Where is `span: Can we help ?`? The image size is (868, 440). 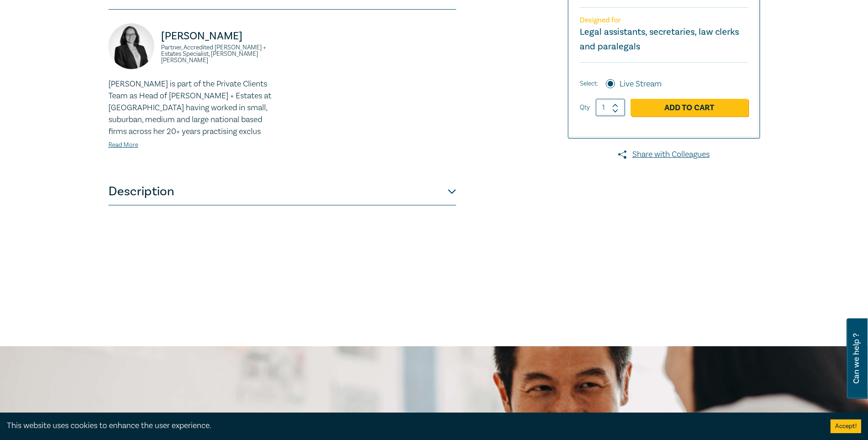 span: Can we help ? is located at coordinates (856, 358).